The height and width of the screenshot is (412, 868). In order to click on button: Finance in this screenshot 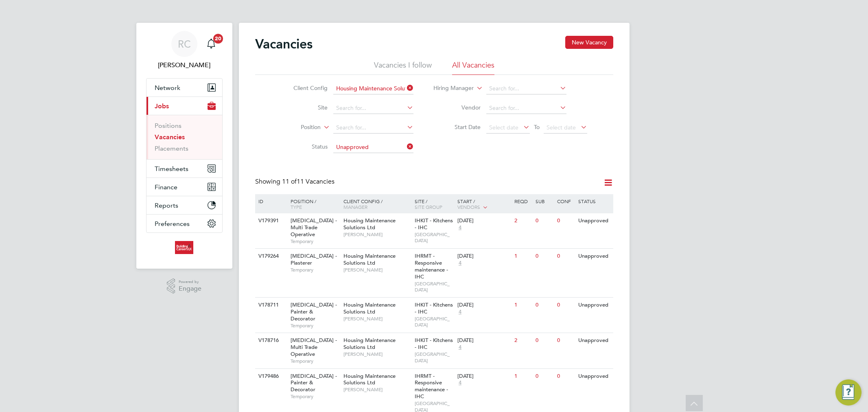, I will do `click(184, 187)`.